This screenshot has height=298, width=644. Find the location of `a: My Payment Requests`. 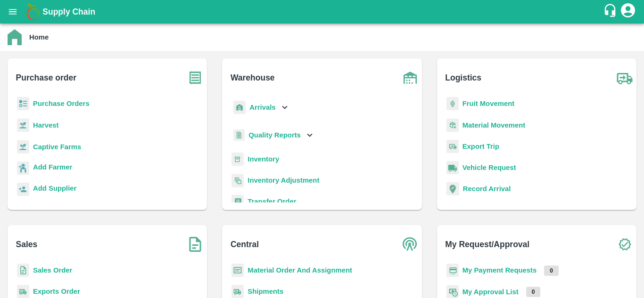

a: My Payment Requests is located at coordinates (499, 270).